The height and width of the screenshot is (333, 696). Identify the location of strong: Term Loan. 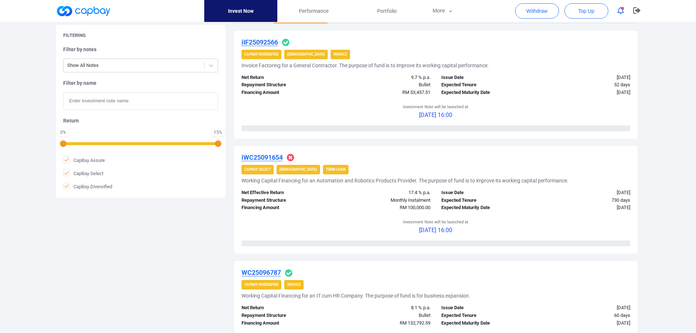
(336, 169).